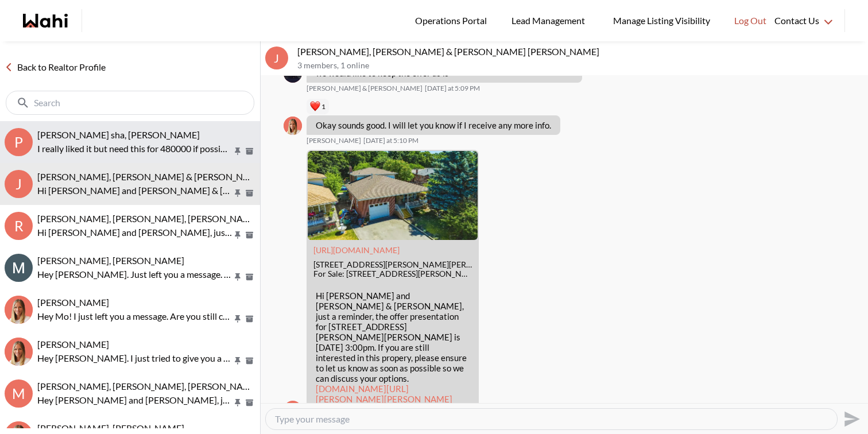  What do you see at coordinates (551, 419) in the screenshot?
I see `textarea: Type your message` at bounding box center [551, 419].